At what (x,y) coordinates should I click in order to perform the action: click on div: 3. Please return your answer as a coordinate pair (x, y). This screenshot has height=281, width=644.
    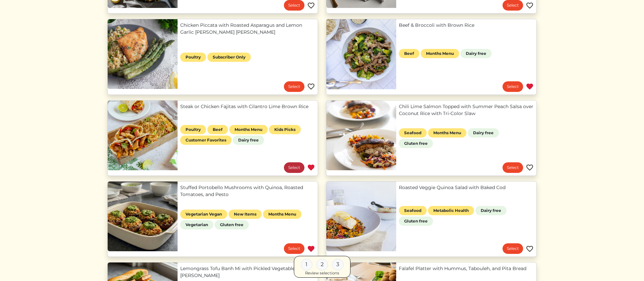
    Looking at the image, I should click on (337, 264).